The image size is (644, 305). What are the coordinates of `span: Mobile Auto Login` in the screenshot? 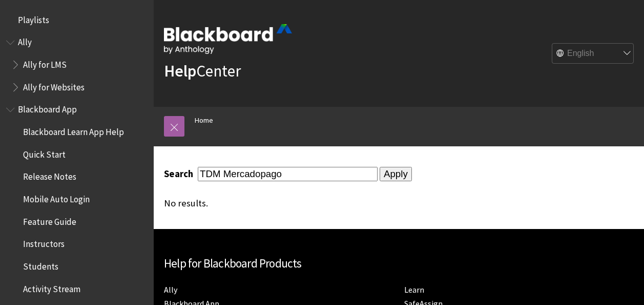 It's located at (56, 197).